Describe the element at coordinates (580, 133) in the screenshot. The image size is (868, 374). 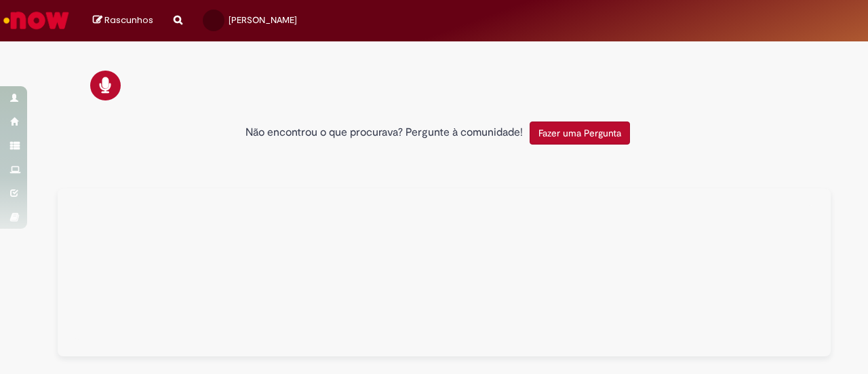
I see `button: Fazer uma Pergunta` at that location.